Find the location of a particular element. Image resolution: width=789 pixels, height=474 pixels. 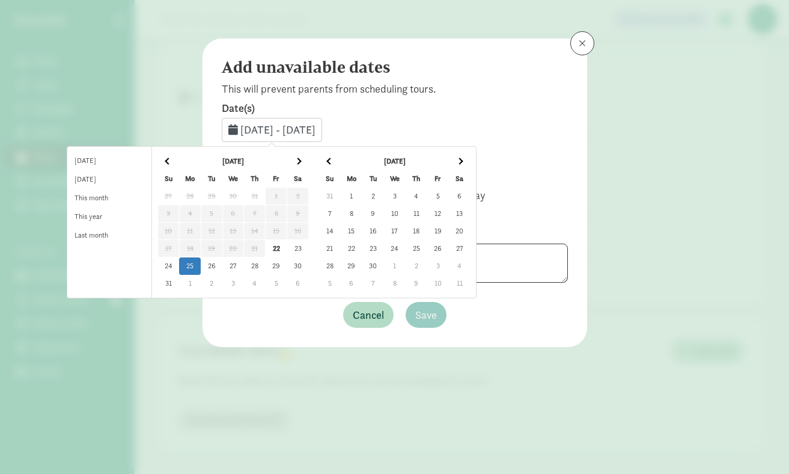

td: 13 is located at coordinates (460, 213).